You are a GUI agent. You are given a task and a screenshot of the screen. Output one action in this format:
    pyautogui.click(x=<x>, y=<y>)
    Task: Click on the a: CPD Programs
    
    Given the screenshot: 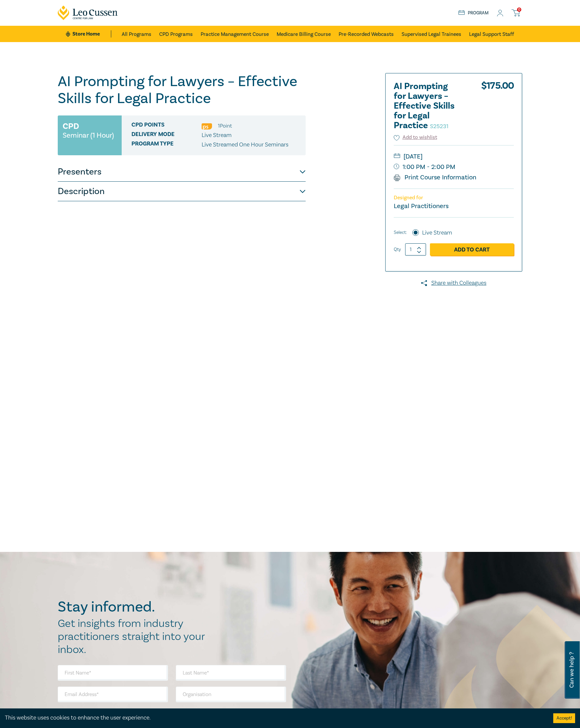 What is the action you would take?
    pyautogui.click(x=175, y=34)
    